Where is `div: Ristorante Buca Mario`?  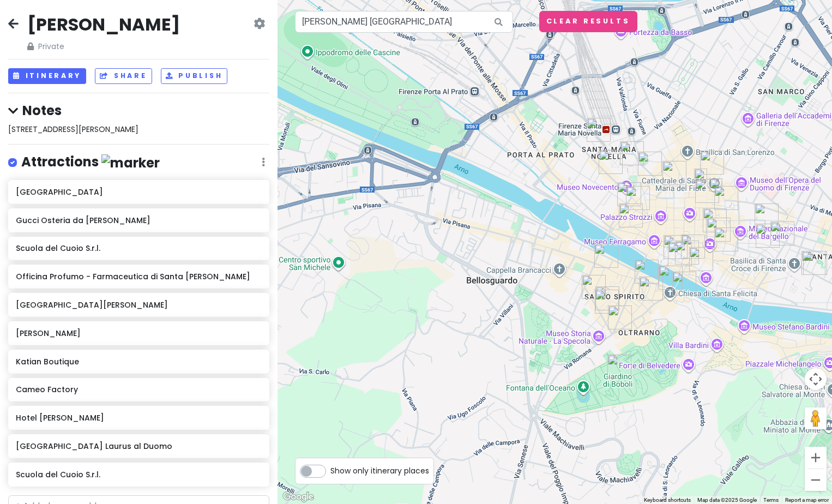
div: Ristorante Buca Mario is located at coordinates (629, 194).